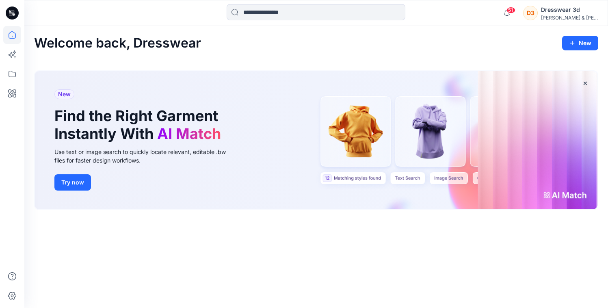  I want to click on div: Dresswear 3d, so click(569, 10).